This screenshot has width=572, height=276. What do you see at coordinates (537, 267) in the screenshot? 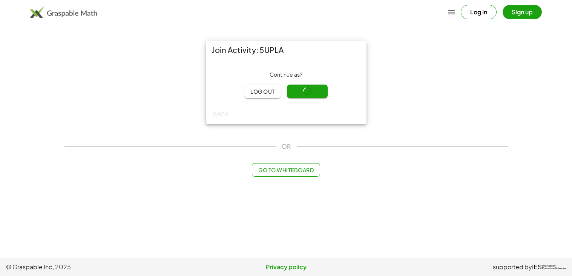
I see `span: IES` at bounding box center [537, 267].